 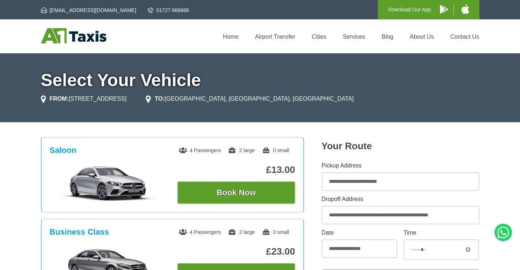 What do you see at coordinates (464, 37) in the screenshot?
I see `a: Contact Us` at bounding box center [464, 37].